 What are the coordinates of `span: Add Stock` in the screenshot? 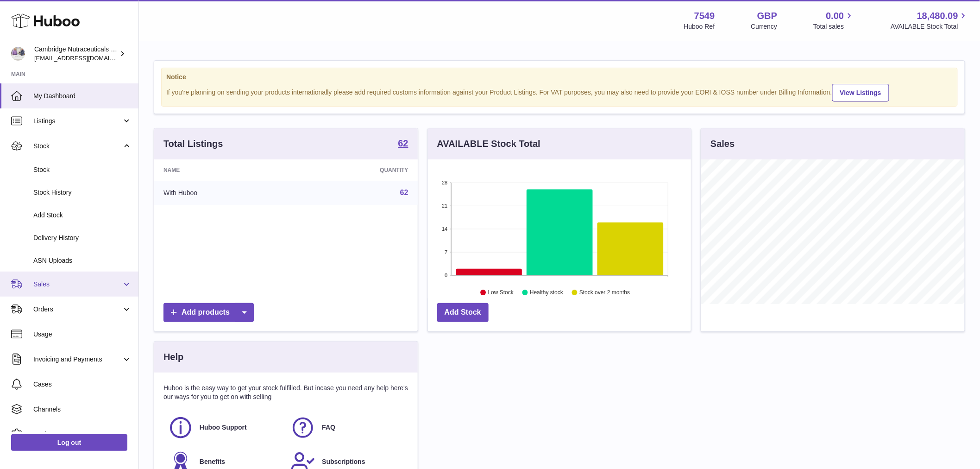 It's located at (83, 215).